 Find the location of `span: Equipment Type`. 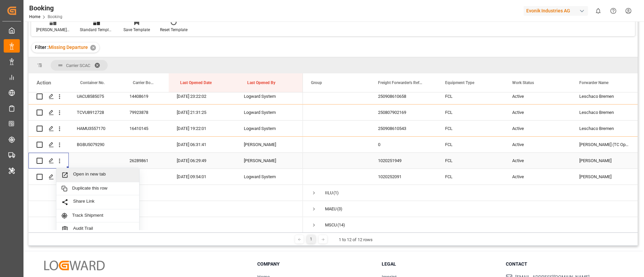

span: Equipment Type is located at coordinates (459, 83).